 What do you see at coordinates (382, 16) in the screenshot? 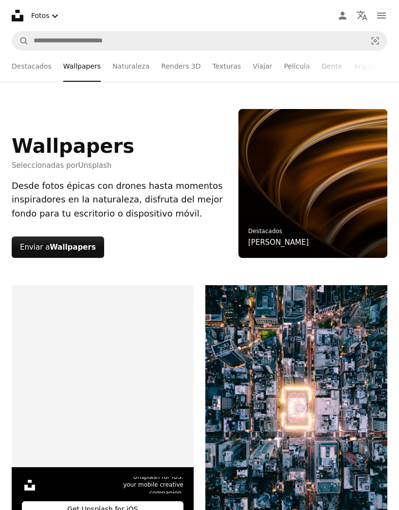
I see `button: Menú` at bounding box center [382, 16].